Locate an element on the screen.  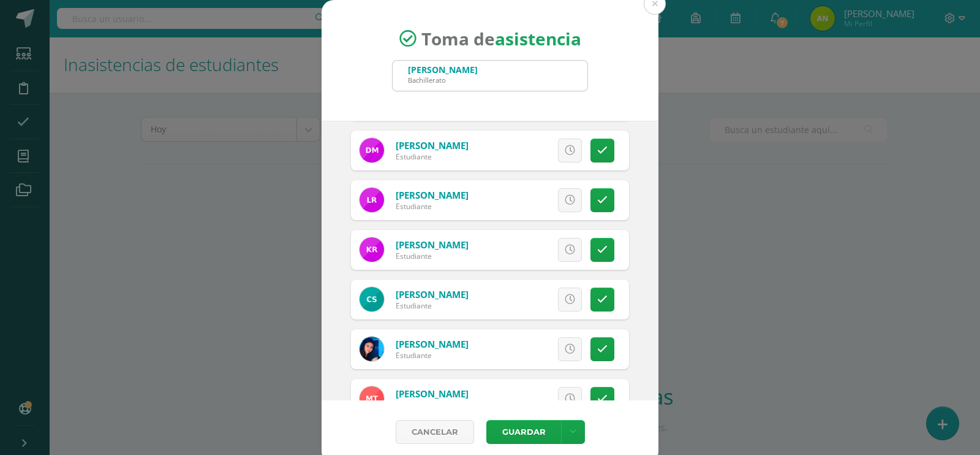
img: 06ade0cac7d1386a4b61d40f362e7374.png is located at coordinates (372, 250).